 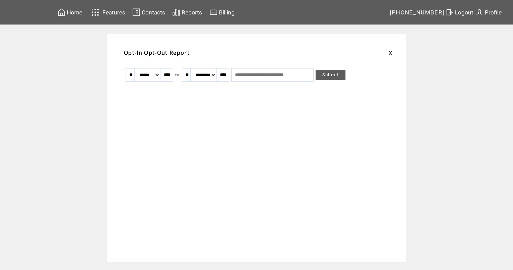 I want to click on img: contacts.svg, so click(x=136, y=12).